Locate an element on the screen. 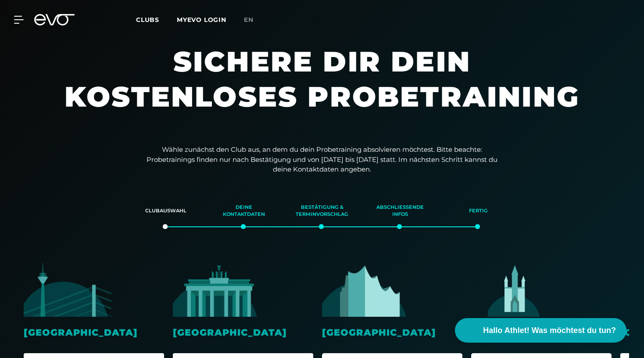 The height and width of the screenshot is (358, 644). a: MYEVO LOGIN is located at coordinates (201, 20).